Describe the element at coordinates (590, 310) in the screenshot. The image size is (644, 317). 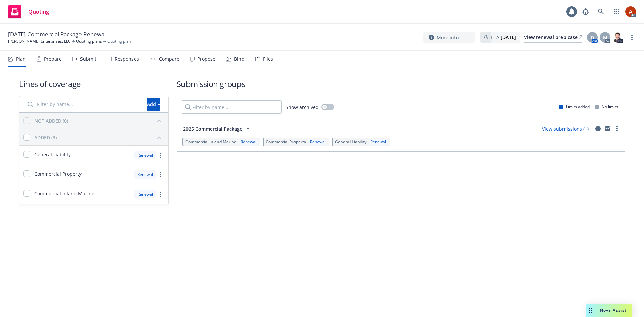
I see `div: Drag to move` at that location.